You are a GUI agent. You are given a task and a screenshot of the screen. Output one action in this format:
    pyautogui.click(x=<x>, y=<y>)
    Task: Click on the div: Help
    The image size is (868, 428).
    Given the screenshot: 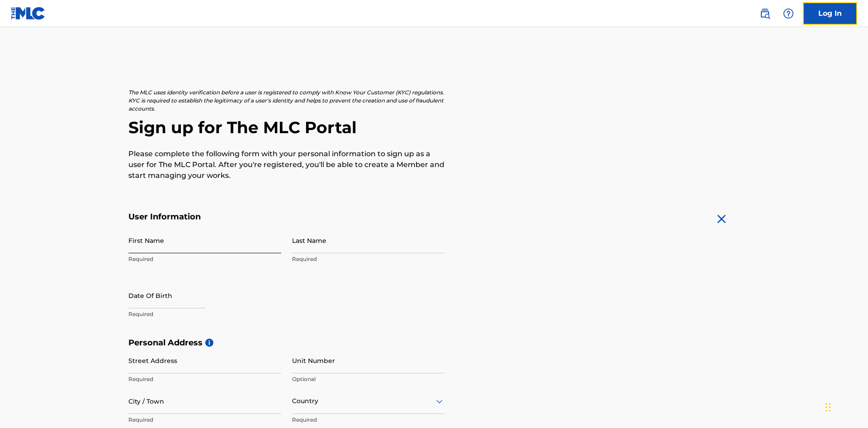 What is the action you would take?
    pyautogui.click(x=788, y=13)
    